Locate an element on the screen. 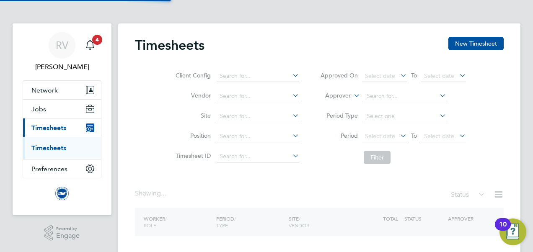 The height and width of the screenshot is (252, 533). button: Preferences is located at coordinates (62, 169).